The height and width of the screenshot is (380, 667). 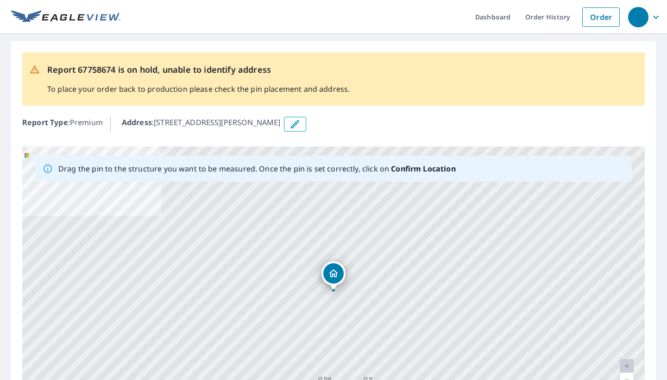 I want to click on p: To place your order back to production please check the pin placement and address., so click(x=198, y=89).